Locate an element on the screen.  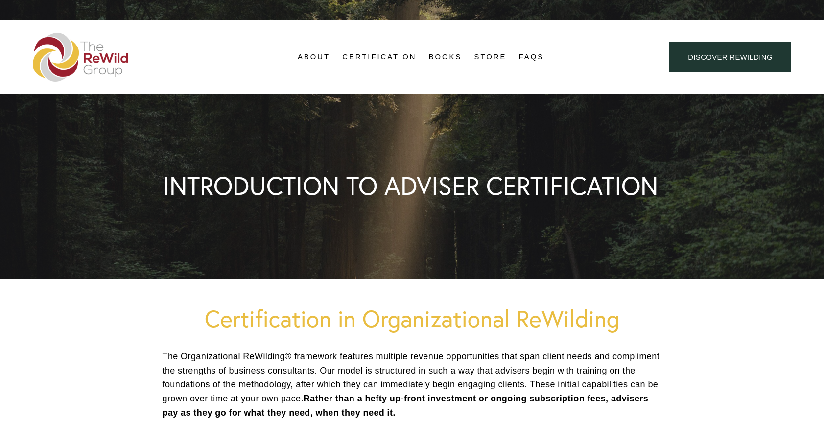
a: FAQs is located at coordinates (532, 57).